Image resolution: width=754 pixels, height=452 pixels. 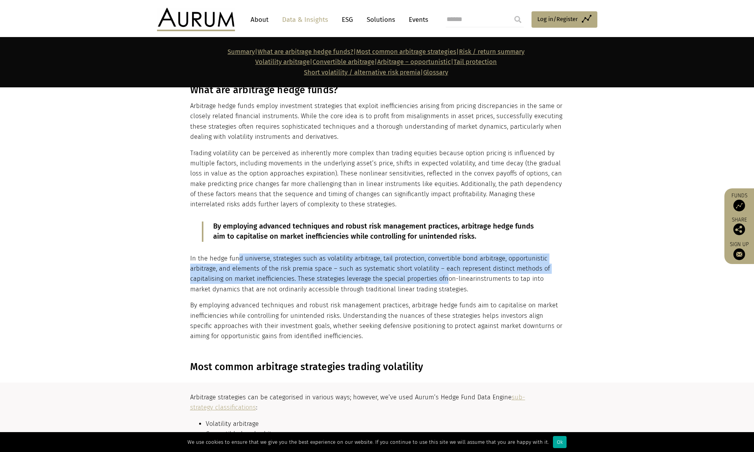 What do you see at coordinates (564, 19) in the screenshot?
I see `a: Log in/Register` at bounding box center [564, 19].